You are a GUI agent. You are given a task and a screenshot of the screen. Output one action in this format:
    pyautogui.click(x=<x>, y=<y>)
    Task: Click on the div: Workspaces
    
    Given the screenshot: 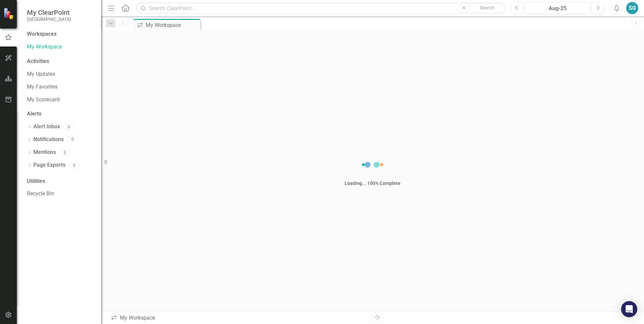 What is the action you would take?
    pyautogui.click(x=42, y=34)
    